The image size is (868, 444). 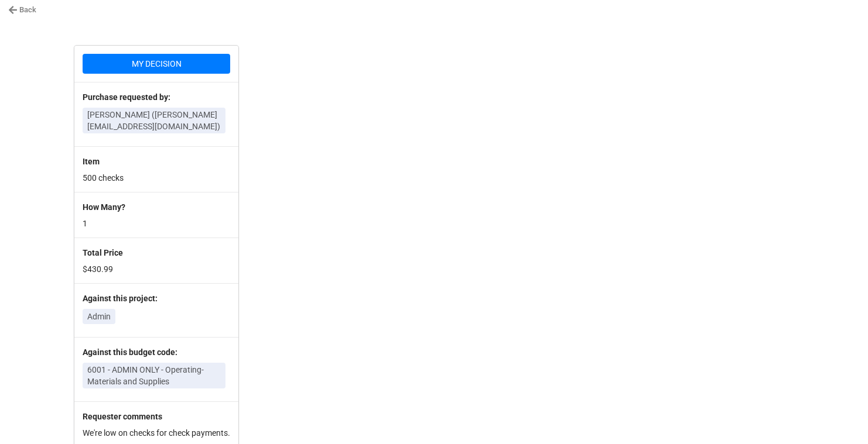 I want to click on p: Admin, so click(x=99, y=317).